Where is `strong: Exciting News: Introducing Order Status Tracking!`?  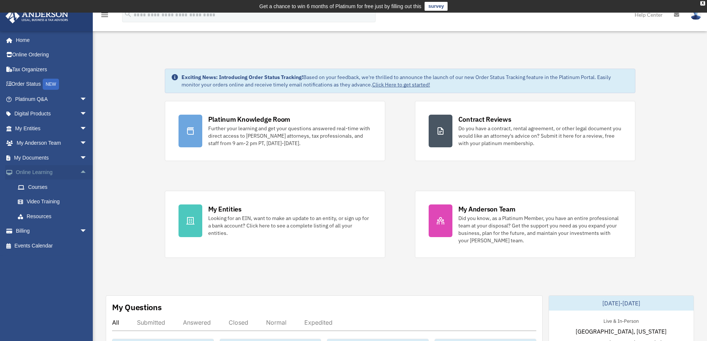
strong: Exciting News: Introducing Order Status Tracking! is located at coordinates (243, 77).